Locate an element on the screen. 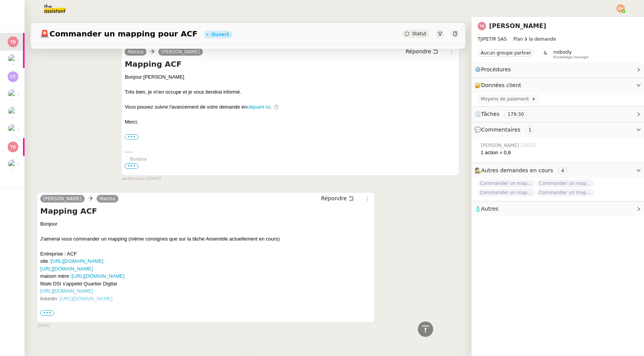  img: users%2FxcSDjHYvjkh7Ays4vB9rOShue3j1%2Favatar%2Fc5852ac1-ab6d-4275-813a-2130981b2f82 is located at coordinates (13, 129).